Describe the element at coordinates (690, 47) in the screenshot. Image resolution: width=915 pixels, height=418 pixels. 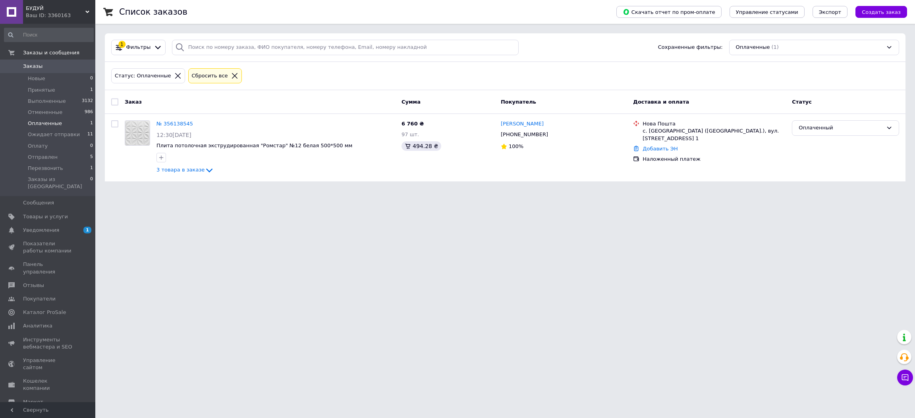
I see `span: Сохраненные фильтры:` at that location.